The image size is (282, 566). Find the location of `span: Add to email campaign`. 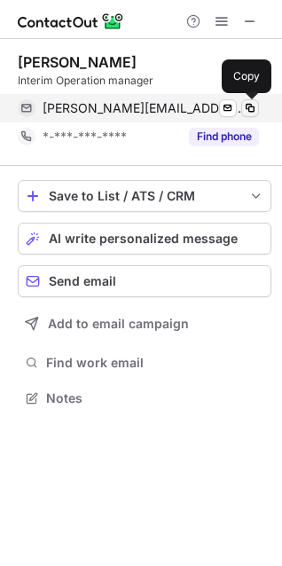

span: Add to email campaign is located at coordinates (118, 324).